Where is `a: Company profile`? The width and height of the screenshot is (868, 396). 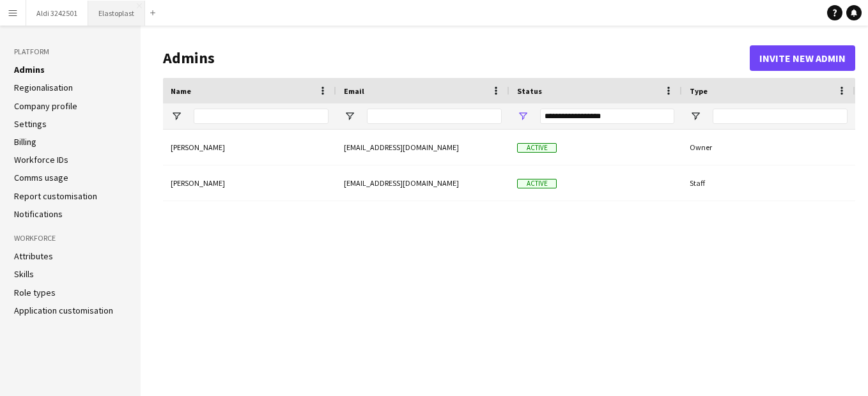
a: Company profile is located at coordinates (46, 106).